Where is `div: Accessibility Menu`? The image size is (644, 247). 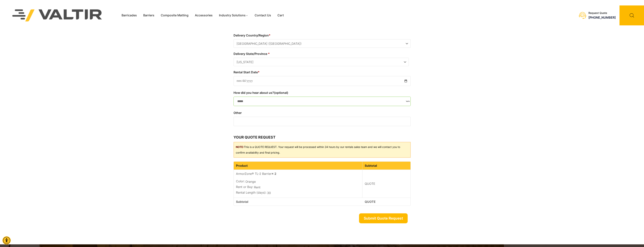
div: Accessibility Menu is located at coordinates (6, 241).